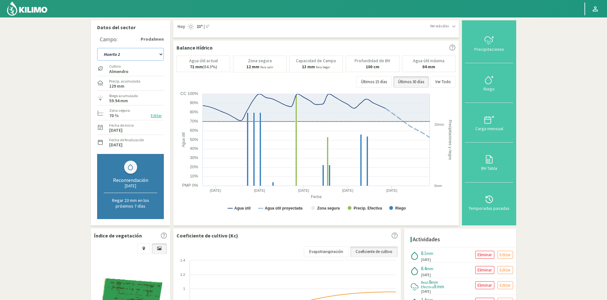 The height and width of the screenshot is (300, 607). I want to click on b: 71 mm, so click(196, 67).